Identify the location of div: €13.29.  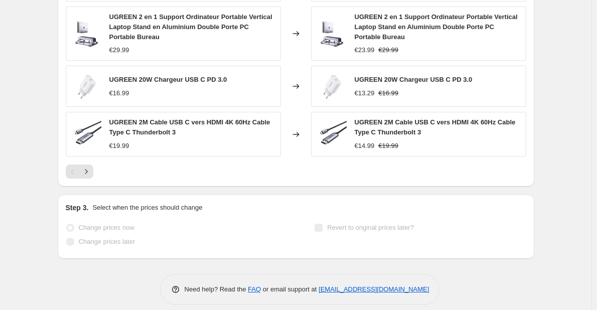
(365, 93).